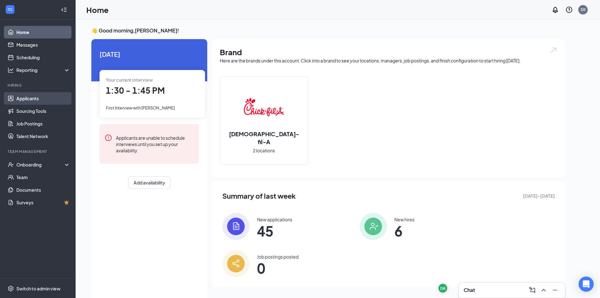 The width and height of the screenshot is (600, 298). What do you see at coordinates (275, 219) in the screenshot?
I see `div: New applications` at bounding box center [275, 219].